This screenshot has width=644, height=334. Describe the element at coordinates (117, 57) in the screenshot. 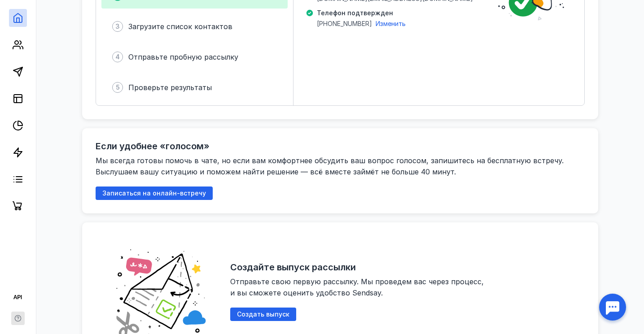

I see `span: 4` at that location.